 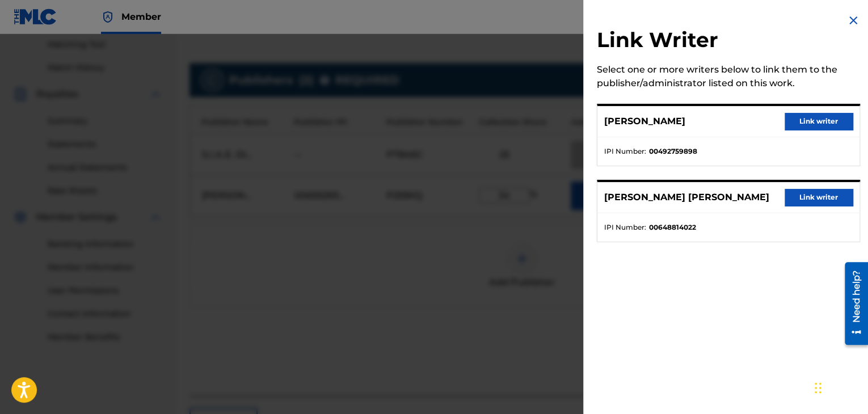 What do you see at coordinates (20, 39) in the screenshot?
I see `div: Need help?` at bounding box center [20, 39].